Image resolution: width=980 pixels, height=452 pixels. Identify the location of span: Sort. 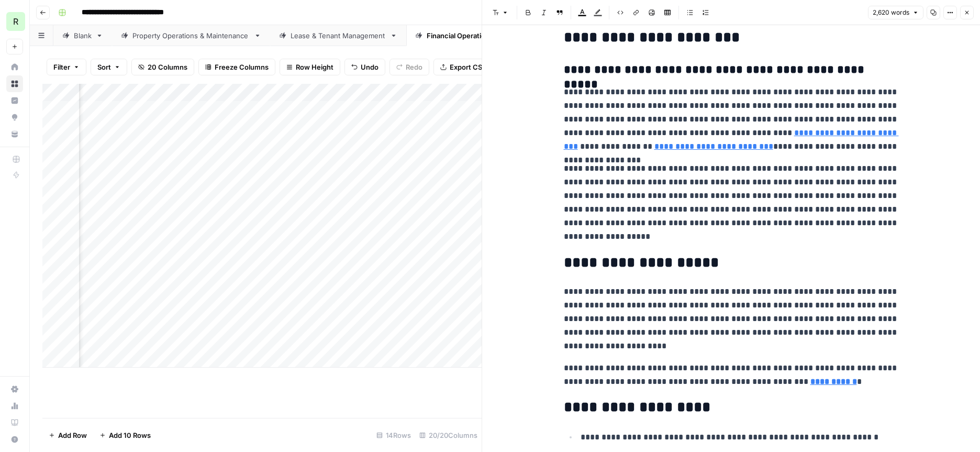
(104, 67).